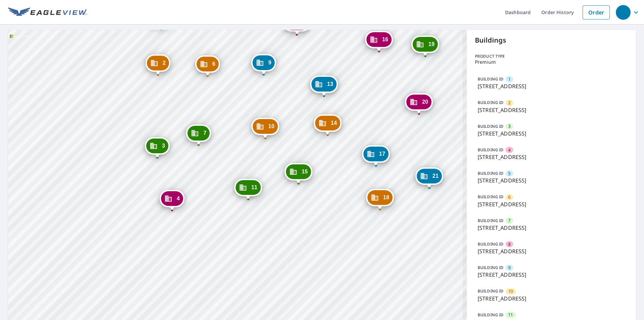 Image resolution: width=644 pixels, height=320 pixels. Describe the element at coordinates (376, 156) in the screenshot. I see `div: Dropped pin, building 17, Commercial property, 5503 Pine Forest Ct Tampa, FL 33615` at that location.